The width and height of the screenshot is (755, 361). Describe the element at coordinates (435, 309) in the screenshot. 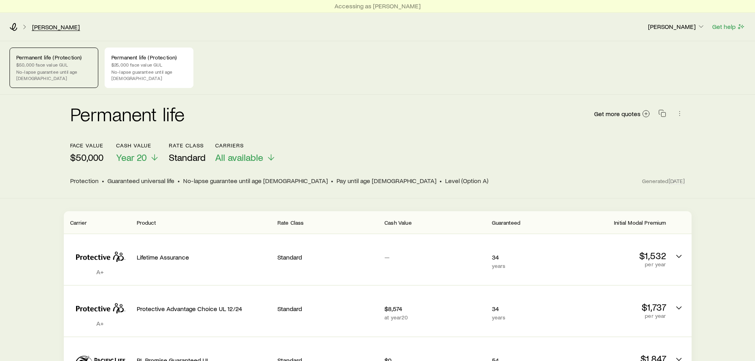

I see `p: $8,574` at that location.